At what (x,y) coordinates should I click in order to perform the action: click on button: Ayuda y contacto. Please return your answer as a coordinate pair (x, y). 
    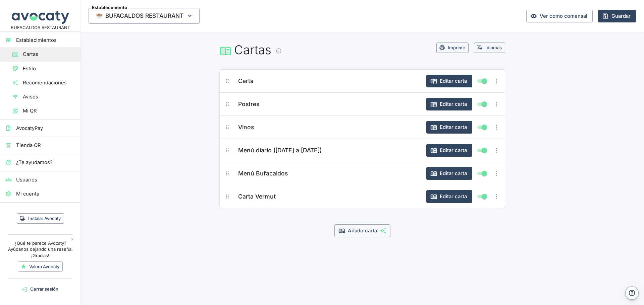
    Looking at the image, I should click on (632, 293).